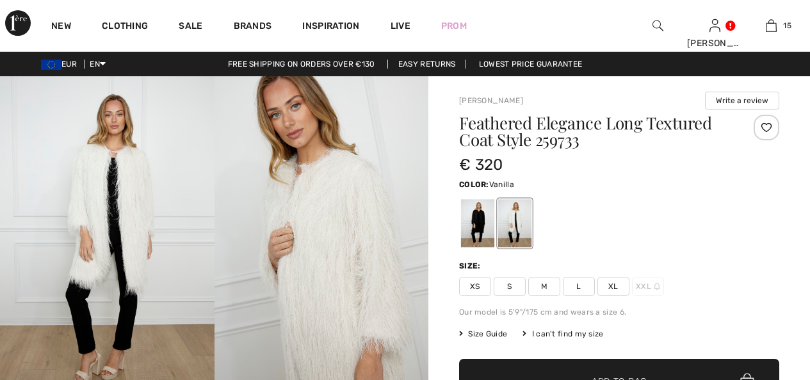 The width and height of the screenshot is (810, 380). Describe the element at coordinates (657, 286) in the screenshot. I see `img: ring-m.svg` at that location.